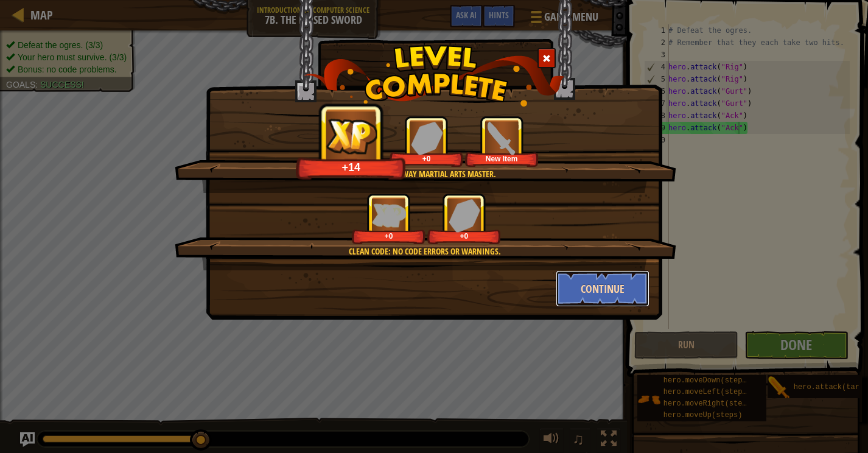 This screenshot has width=868, height=453. What do you see at coordinates (351, 167) in the screenshot?
I see `div: +14` at bounding box center [351, 167].